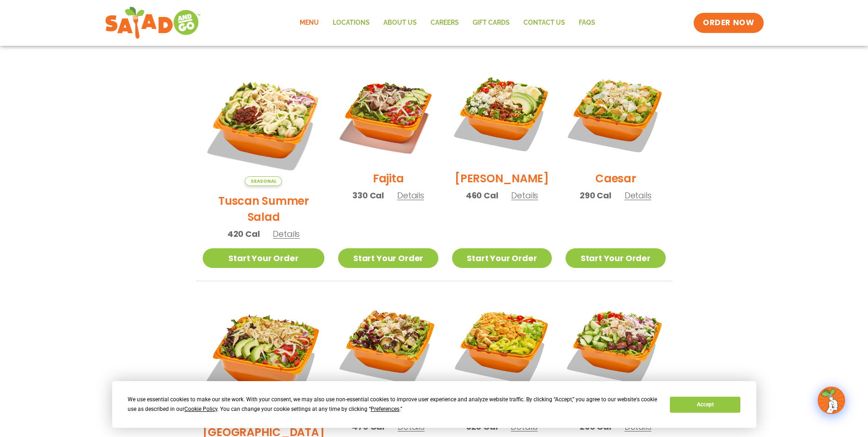  I want to click on img: Product photo for Tuscan Summer Salad, so click(263, 124).